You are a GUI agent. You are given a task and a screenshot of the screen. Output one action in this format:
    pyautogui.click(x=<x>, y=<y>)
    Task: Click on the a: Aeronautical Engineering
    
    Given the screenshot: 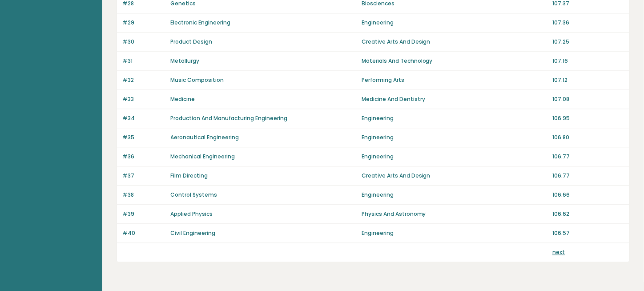 What is the action you would take?
    pyautogui.click(x=205, y=137)
    